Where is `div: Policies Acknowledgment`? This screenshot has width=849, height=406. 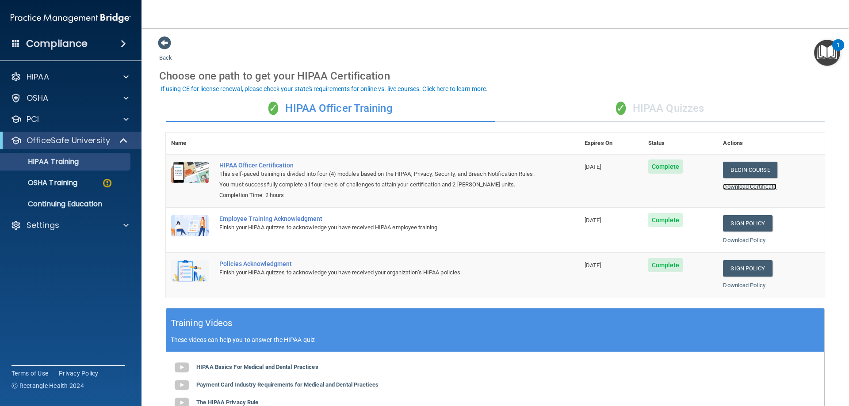
div: Policies Acknowledgment is located at coordinates (377, 264).